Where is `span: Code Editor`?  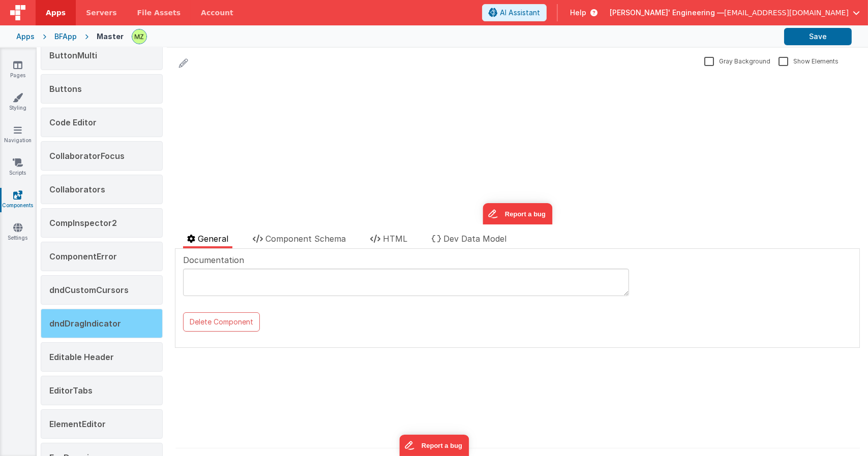 span: Code Editor is located at coordinates (73, 123).